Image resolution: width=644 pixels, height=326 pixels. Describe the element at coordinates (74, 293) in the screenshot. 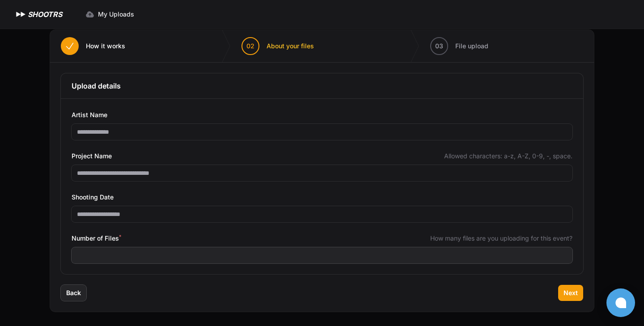

I see `button: Back` at that location.